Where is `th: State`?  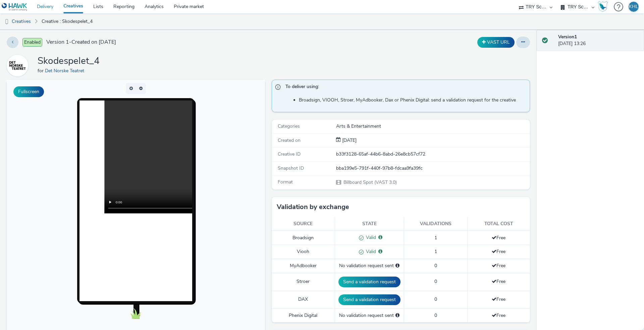
th: State is located at coordinates (369, 224).